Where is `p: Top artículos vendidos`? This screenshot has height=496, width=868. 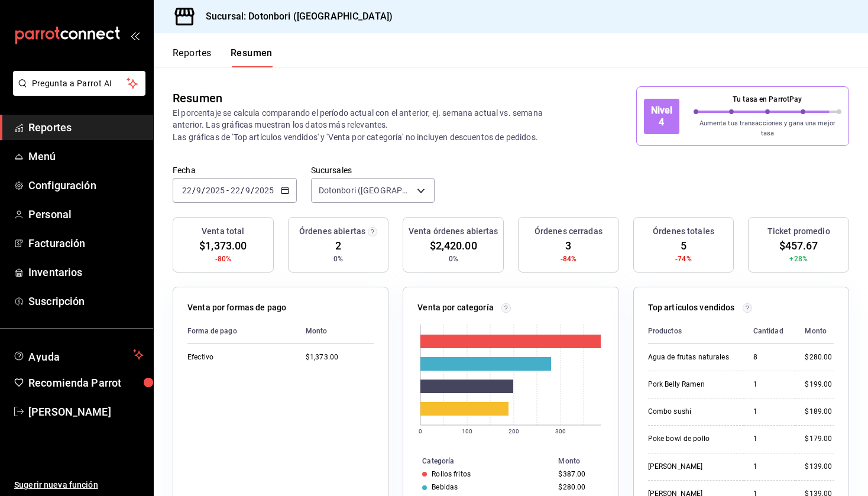
p: Top artículos vendidos is located at coordinates (691, 307).